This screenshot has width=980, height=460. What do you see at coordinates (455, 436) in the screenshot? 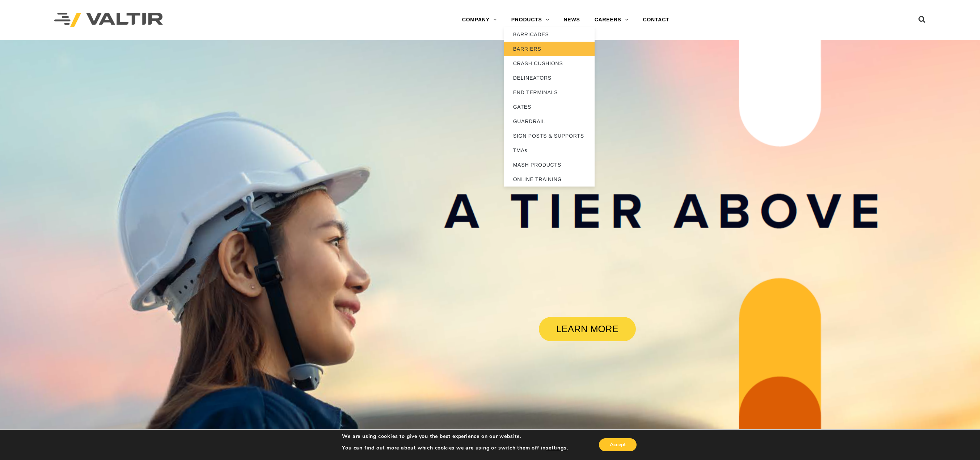
I see `p: We are using cookies to give you the best experience on our website.` at bounding box center [455, 436].